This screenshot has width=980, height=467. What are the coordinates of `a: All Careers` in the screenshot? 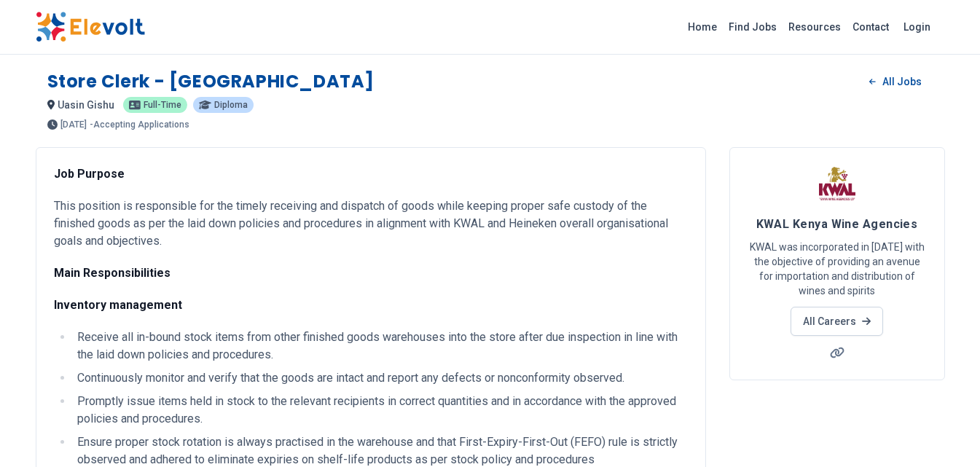 It's located at (837, 321).